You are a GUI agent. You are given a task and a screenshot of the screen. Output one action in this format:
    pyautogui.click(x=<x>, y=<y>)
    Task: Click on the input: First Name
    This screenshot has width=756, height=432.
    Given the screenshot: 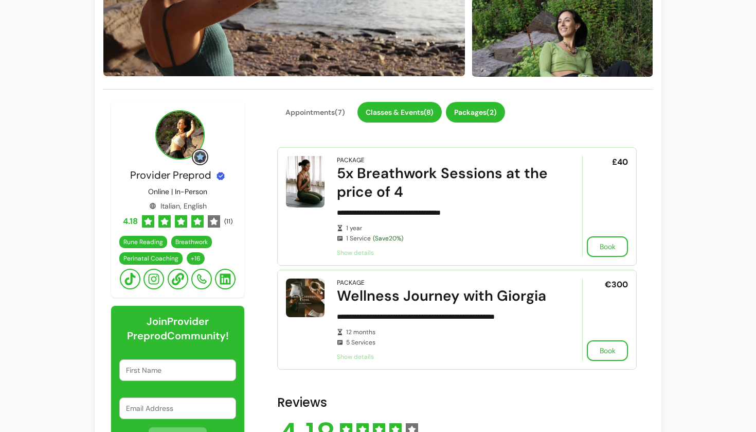 What is the action you would take?
    pyautogui.click(x=178, y=370)
    